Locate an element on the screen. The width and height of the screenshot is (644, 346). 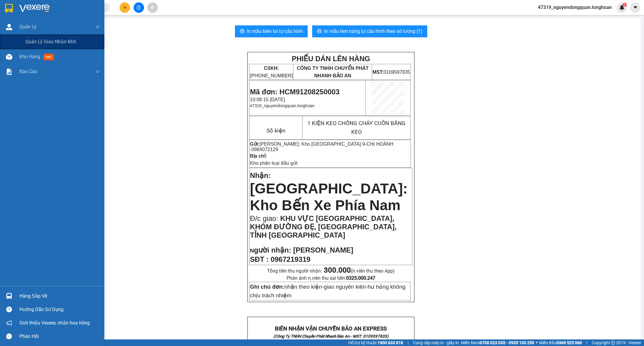
button: plus is located at coordinates (125, 8).